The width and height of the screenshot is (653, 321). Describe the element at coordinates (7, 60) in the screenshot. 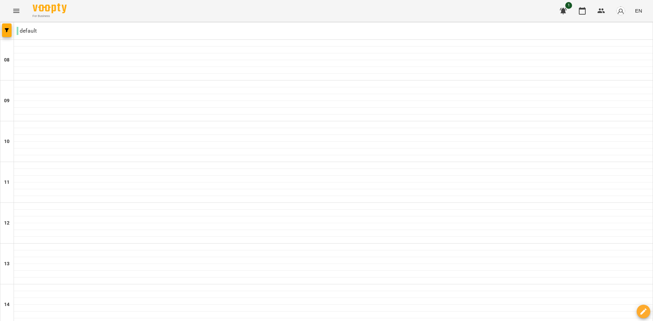

I see `h6: 08` at that location.